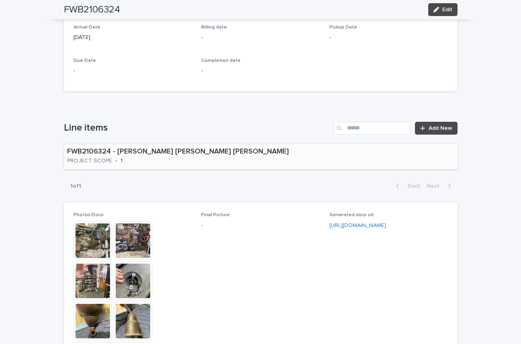  Describe the element at coordinates (406, 186) in the screenshot. I see `button: Back` at that location.